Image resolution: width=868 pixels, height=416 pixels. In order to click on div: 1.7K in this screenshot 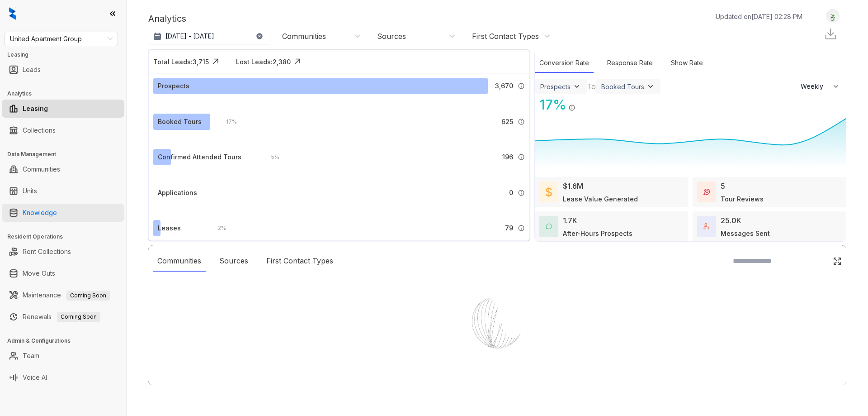, I will do `click(570, 221)`.